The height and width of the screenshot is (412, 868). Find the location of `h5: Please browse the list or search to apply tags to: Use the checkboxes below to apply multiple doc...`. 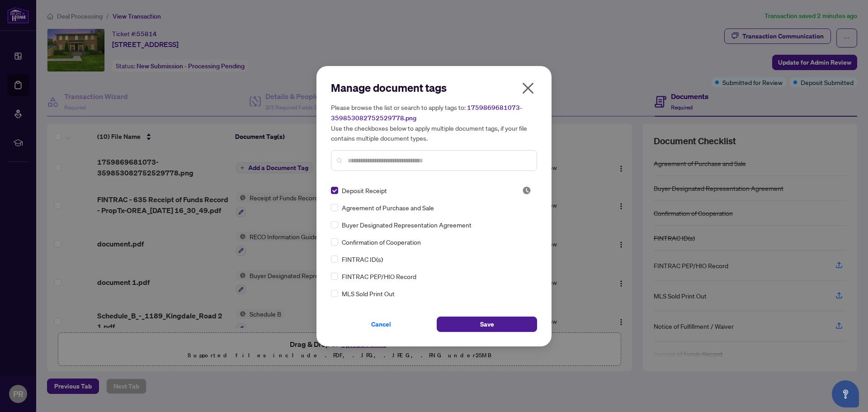

h5: Please browse the list or search to apply tags to: Use the checkboxes below to apply multiple doc... is located at coordinates (434, 123).